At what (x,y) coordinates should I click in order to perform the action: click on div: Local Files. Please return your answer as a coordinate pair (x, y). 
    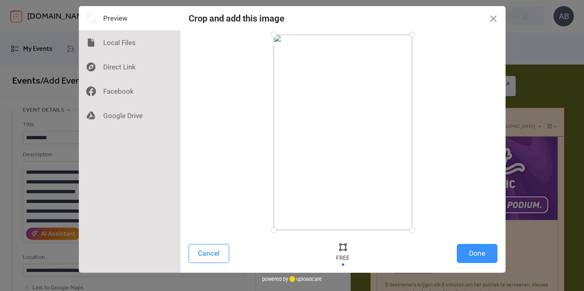
    Looking at the image, I should click on (130, 43).